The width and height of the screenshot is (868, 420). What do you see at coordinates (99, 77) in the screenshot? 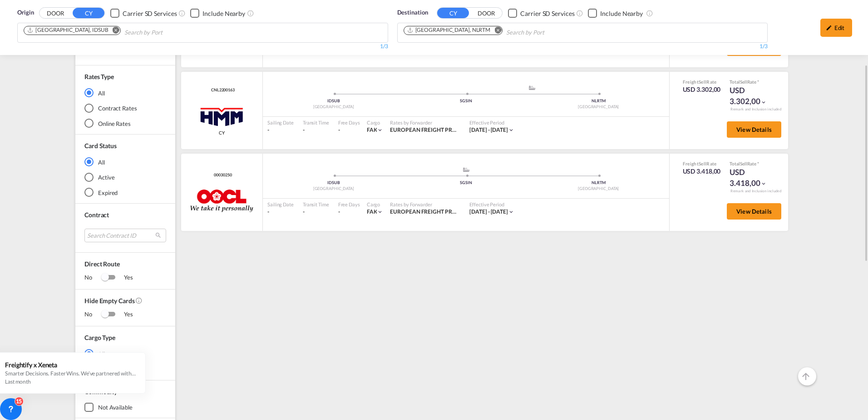
I see `div: Rates Type` at bounding box center [99, 77].